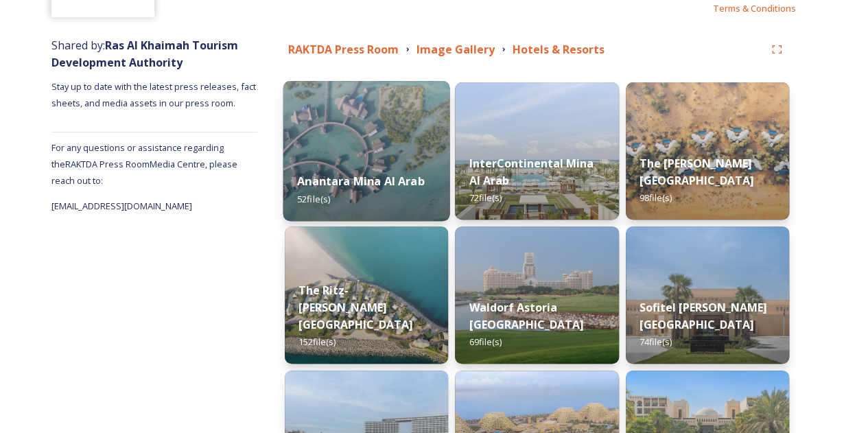 Image resolution: width=868 pixels, height=433 pixels. I want to click on span: Stay up to date with the latest press releases, fact sheets, and media assets in our press room., so click(154, 95).